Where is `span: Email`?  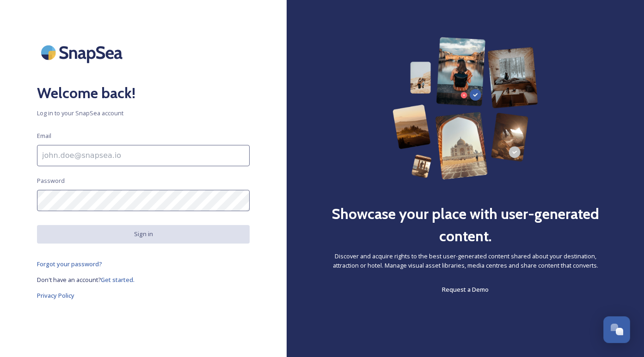 span: Email is located at coordinates (44, 135).